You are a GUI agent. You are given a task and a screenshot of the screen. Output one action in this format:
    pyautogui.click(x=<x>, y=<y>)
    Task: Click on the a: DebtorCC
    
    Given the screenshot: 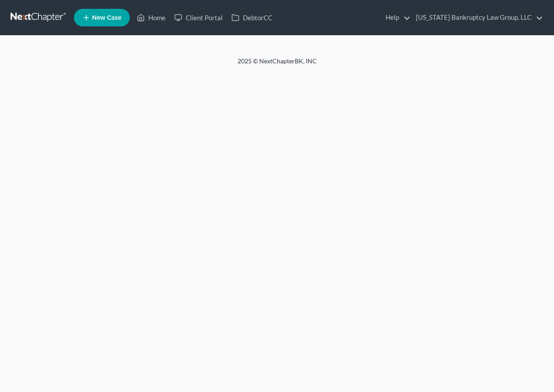 What is the action you would take?
    pyautogui.click(x=251, y=17)
    